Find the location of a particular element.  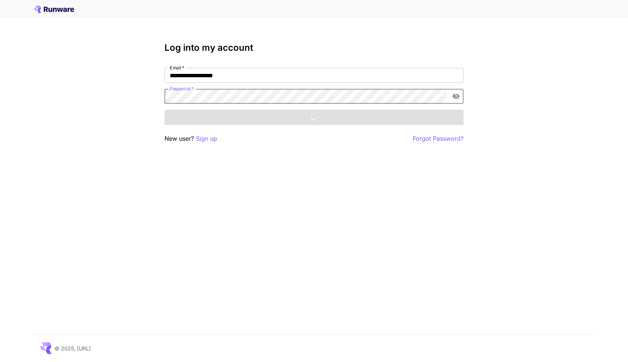

p: Sign up is located at coordinates (206, 139).